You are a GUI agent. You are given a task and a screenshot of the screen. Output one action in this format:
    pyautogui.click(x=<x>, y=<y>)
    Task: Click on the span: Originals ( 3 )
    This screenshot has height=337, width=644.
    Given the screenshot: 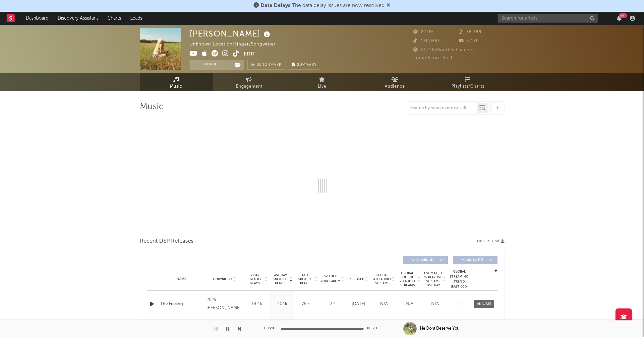 What is the action you would take?
    pyautogui.click(x=422, y=260)
    